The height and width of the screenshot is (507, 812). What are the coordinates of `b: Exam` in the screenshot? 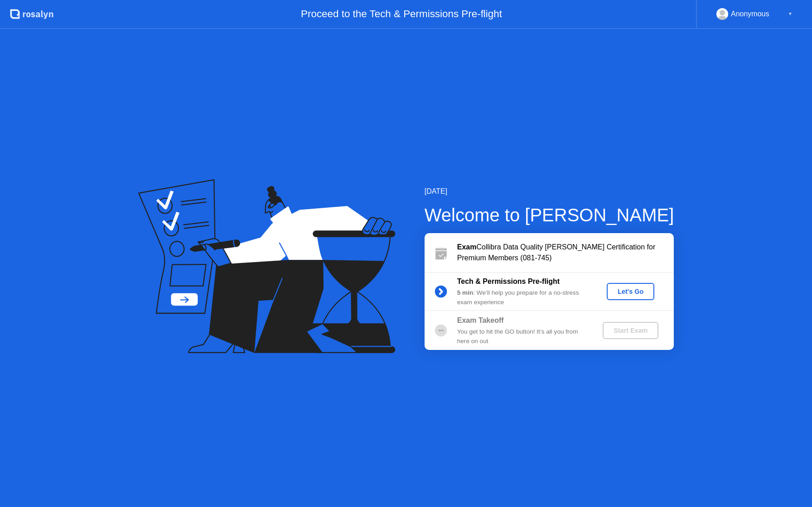 It's located at (467, 247).